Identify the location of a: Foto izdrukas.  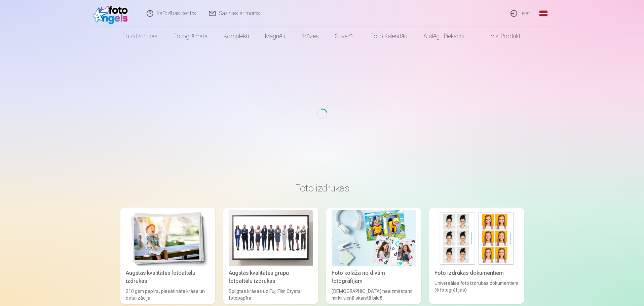
(140, 36).